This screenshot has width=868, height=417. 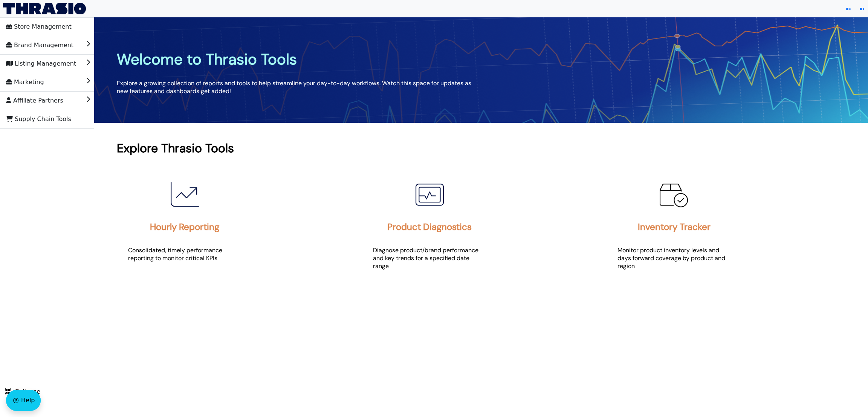 I want to click on h1: Explore Thrasio Tools, so click(x=481, y=148).